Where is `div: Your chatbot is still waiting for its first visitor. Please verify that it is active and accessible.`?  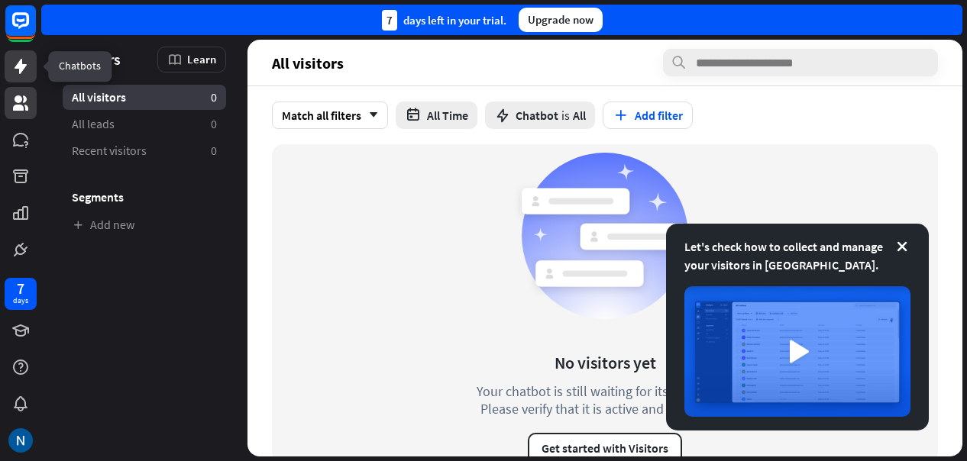
div: Your chatbot is still waiting for its first visitor. Please verify that it is active and accessible. is located at coordinates (605, 400).